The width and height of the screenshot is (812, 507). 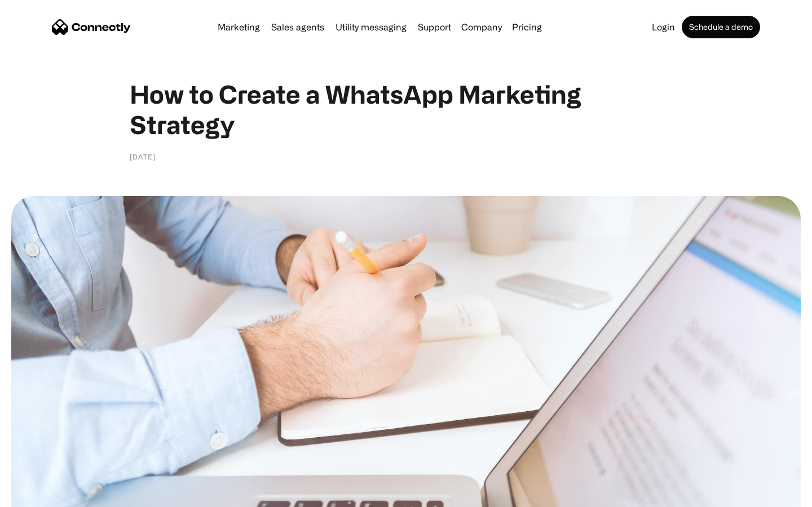 I want to click on a: Marketing, so click(x=239, y=27).